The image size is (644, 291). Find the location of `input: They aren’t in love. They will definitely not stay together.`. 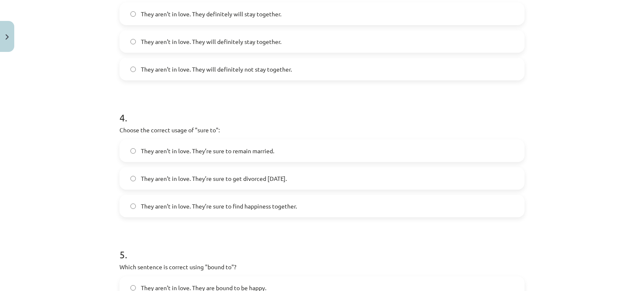

input: They aren’t in love. They will definitely not stay together. is located at coordinates (133, 69).